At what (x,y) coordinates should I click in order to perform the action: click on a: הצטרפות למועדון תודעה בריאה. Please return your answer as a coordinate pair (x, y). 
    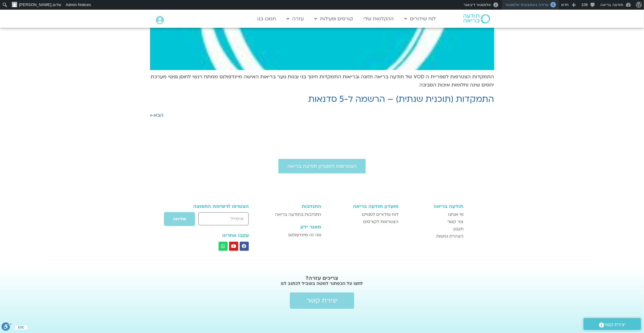
    Looking at the image, I should click on (322, 166).